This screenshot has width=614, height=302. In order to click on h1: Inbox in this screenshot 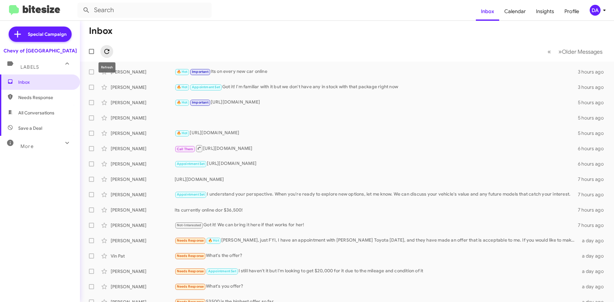, I will do `click(101, 31)`.